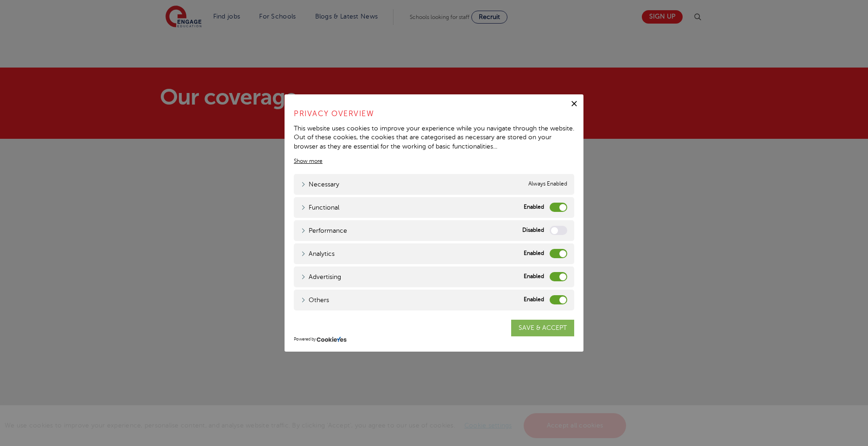 Image resolution: width=868 pixels, height=446 pixels. What do you see at coordinates (488, 426) in the screenshot?
I see `a: Cookie settings` at bounding box center [488, 426].